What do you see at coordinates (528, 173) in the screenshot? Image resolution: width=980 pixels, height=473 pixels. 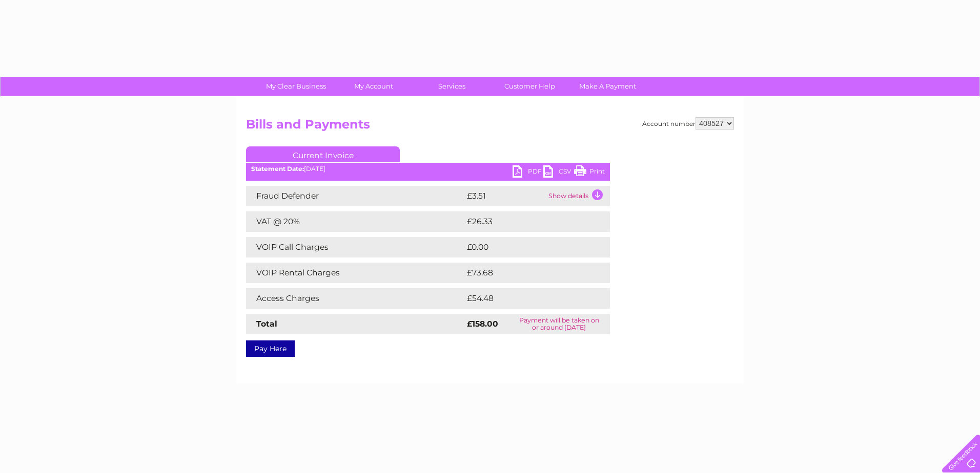 I see `a: PDF` at bounding box center [528, 173].